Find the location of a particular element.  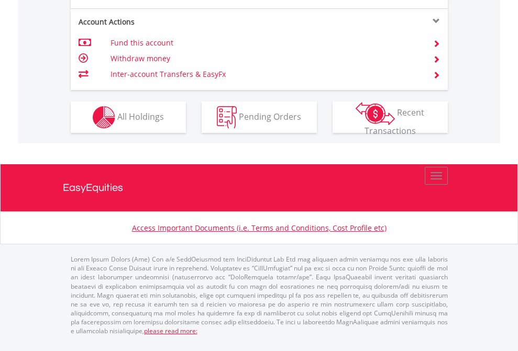

td: Fund this account is located at coordinates (265, 43).